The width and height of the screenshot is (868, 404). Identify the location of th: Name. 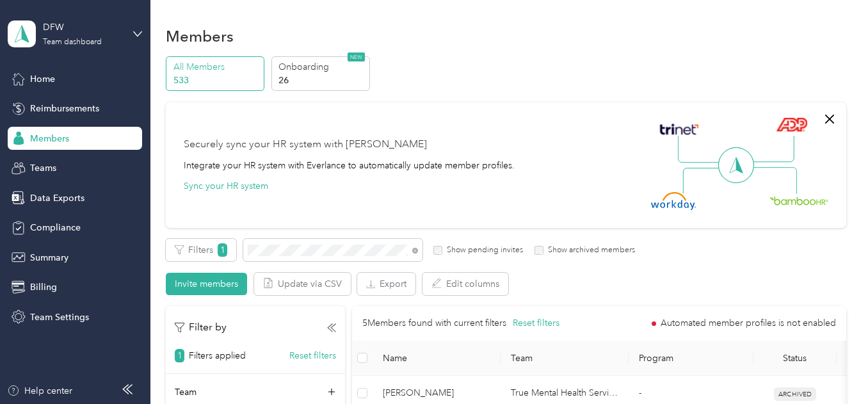
(436, 358).